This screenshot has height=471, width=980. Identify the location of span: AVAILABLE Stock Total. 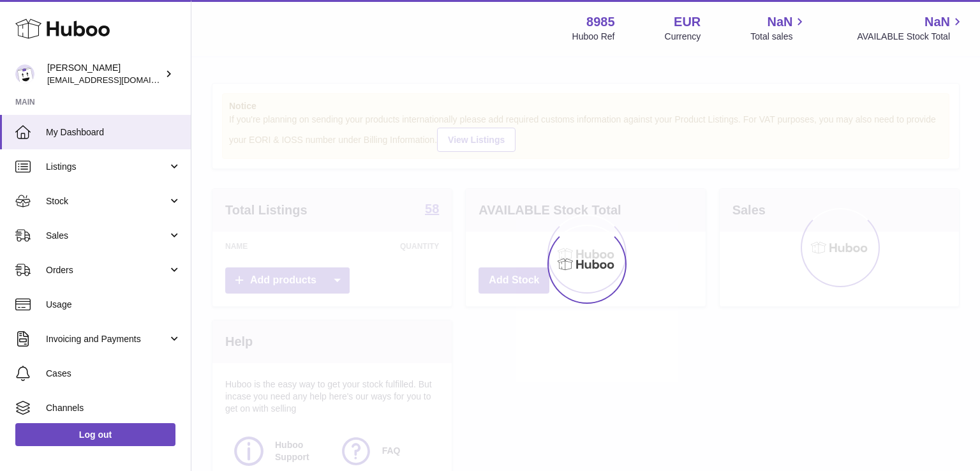
(911, 37).